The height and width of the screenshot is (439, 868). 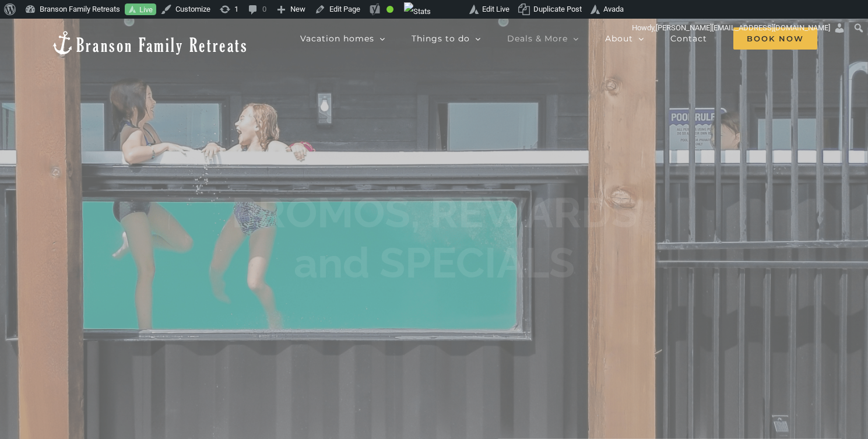 I want to click on a: About, so click(x=625, y=38).